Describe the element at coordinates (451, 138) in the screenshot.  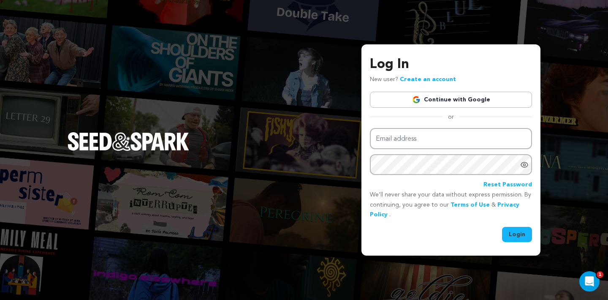
I see `input: Email address` at that location.